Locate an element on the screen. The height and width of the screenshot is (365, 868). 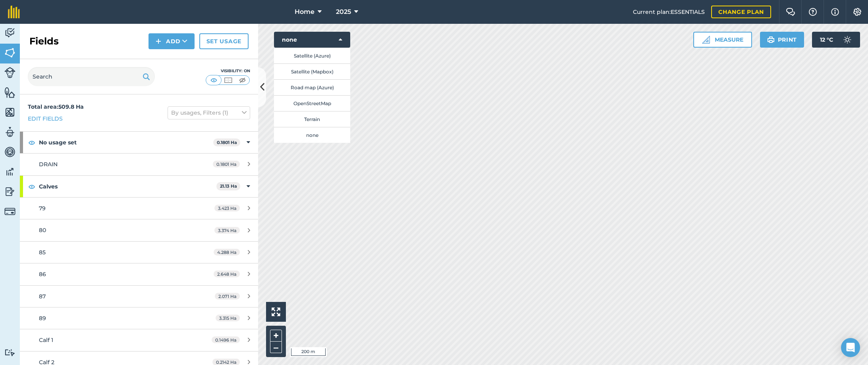
button: Terrain is located at coordinates (312, 119).